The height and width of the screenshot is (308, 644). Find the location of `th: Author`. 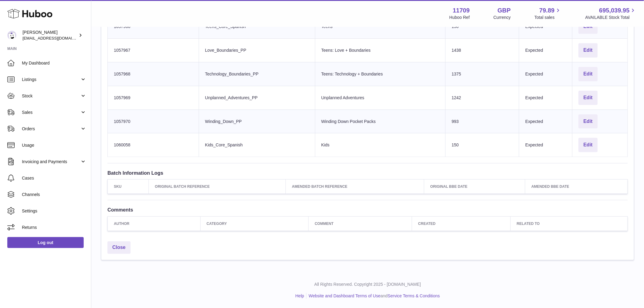

th: Author is located at coordinates (154, 223).